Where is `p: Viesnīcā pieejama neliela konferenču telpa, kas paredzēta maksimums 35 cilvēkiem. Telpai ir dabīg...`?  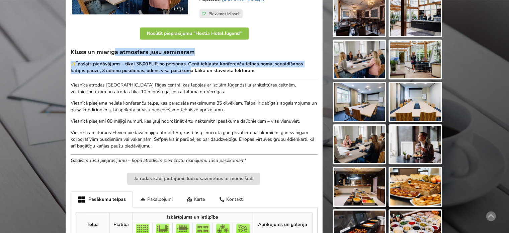
p: Viesnīcā pieejama neliela konferenču telpa, kas paredzēta maksimums 35 cilvēkiem. Telpai ir dabīg... is located at coordinates (194, 106).